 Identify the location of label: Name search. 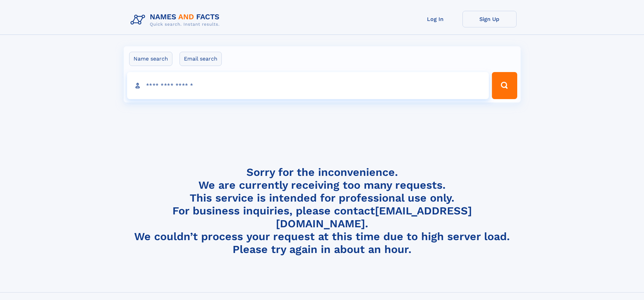
(151, 59).